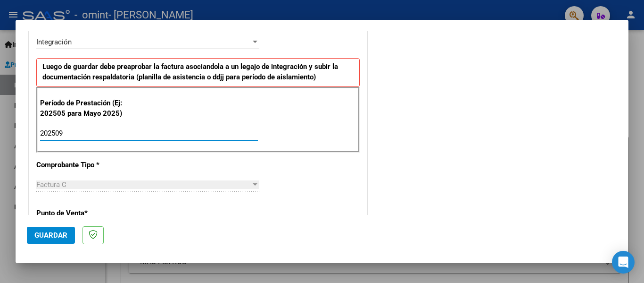 The image size is (644, 283). Describe the element at coordinates (623, 262) in the screenshot. I see `div: Open Intercom Messenger` at that location.